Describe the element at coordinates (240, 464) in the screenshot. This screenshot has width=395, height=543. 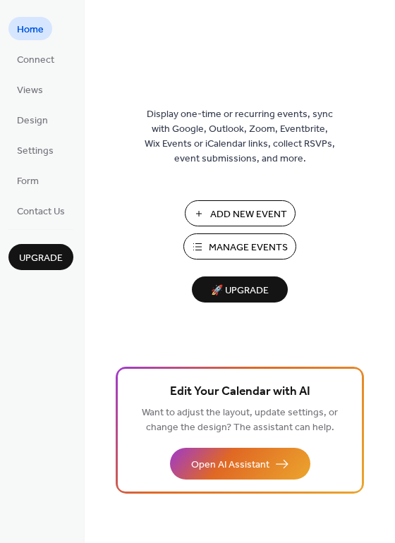
I see `button: Open AI Assistant` at that location.